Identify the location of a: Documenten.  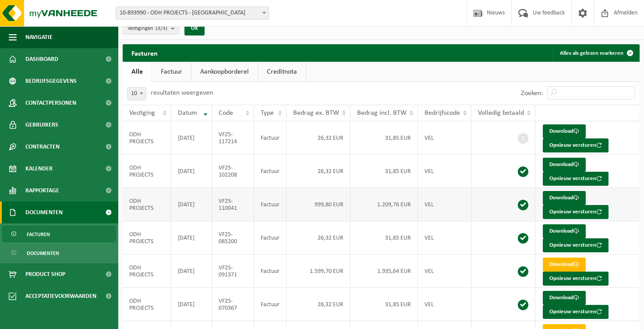
(59, 252).